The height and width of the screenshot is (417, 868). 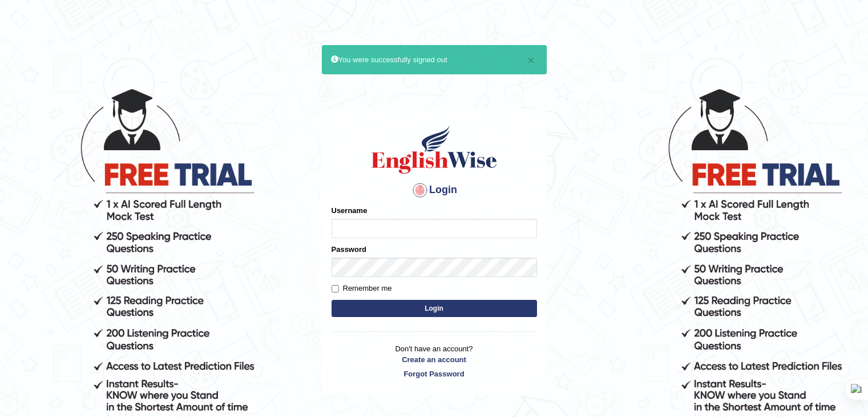 I want to click on p: Don't have an account?, so click(x=435, y=361).